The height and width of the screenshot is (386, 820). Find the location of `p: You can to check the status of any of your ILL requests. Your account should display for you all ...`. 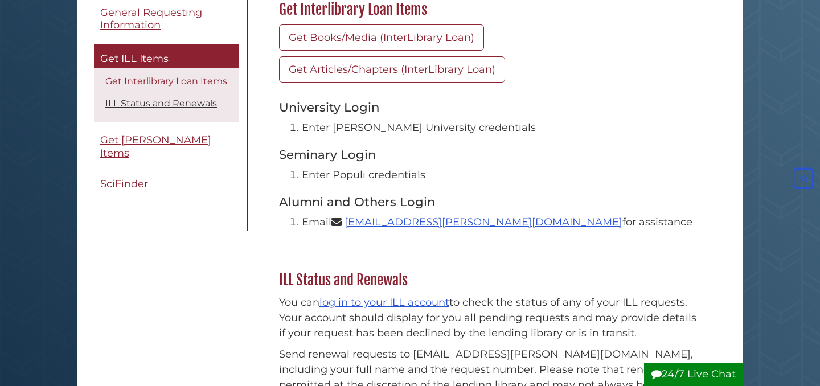

p: You can to check the status of any of your ILL requests. Your account should display for you all ... is located at coordinates (491, 318).